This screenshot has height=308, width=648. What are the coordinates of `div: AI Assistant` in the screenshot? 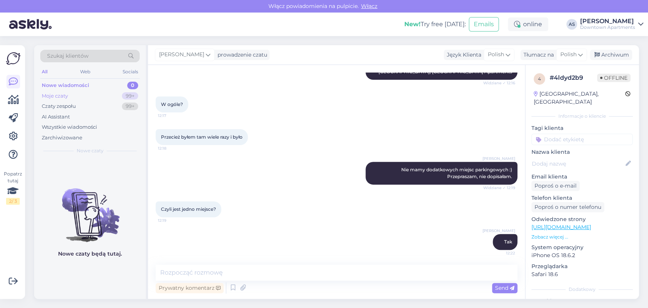 It's located at (56, 117).